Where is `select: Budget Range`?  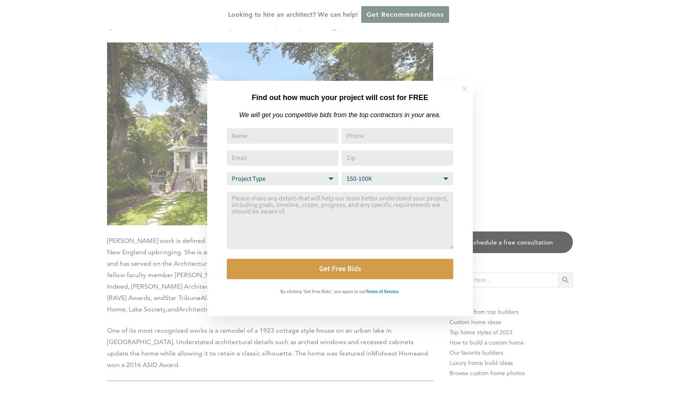
select: Budget Range is located at coordinates (397, 179).